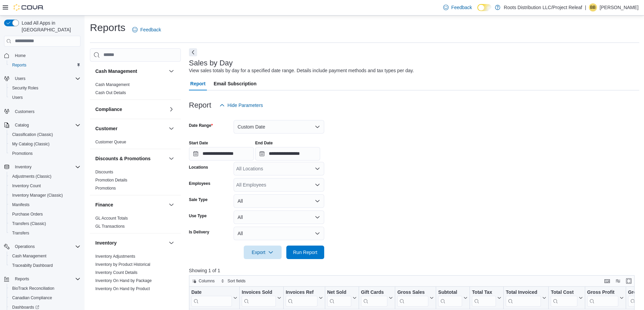 Image resolution: width=644 pixels, height=310 pixels. I want to click on a: Users, so click(17, 98).